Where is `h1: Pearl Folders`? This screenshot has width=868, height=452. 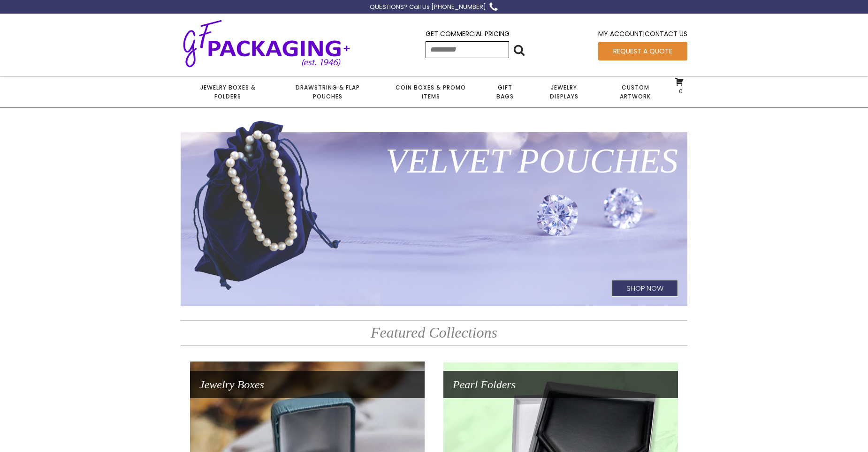 h1: Pearl Folders is located at coordinates (560, 385).